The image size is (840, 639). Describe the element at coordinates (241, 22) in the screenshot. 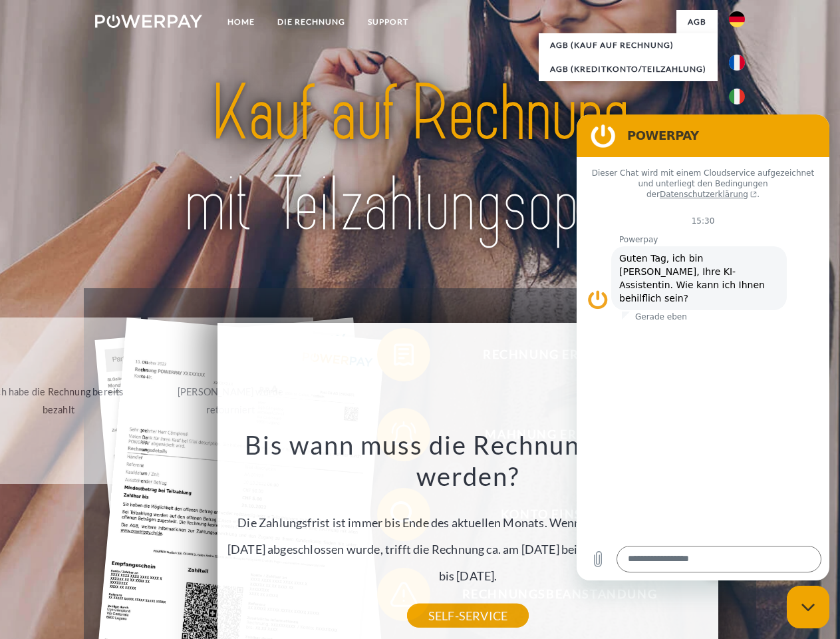

I see `a: Home` at that location.